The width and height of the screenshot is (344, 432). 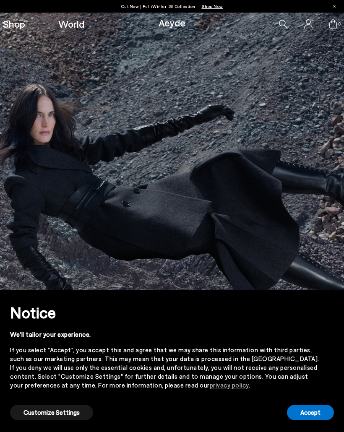 I want to click on button: Accept, so click(x=311, y=413).